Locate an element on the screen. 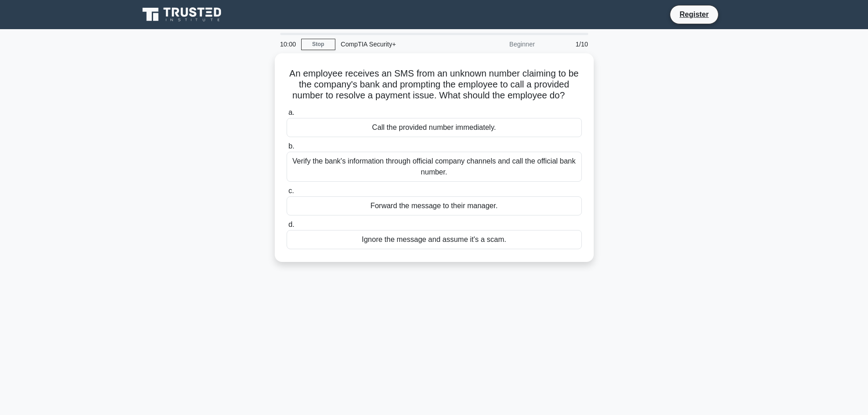 Image resolution: width=868 pixels, height=415 pixels. div: 1/10 is located at coordinates (567, 45).